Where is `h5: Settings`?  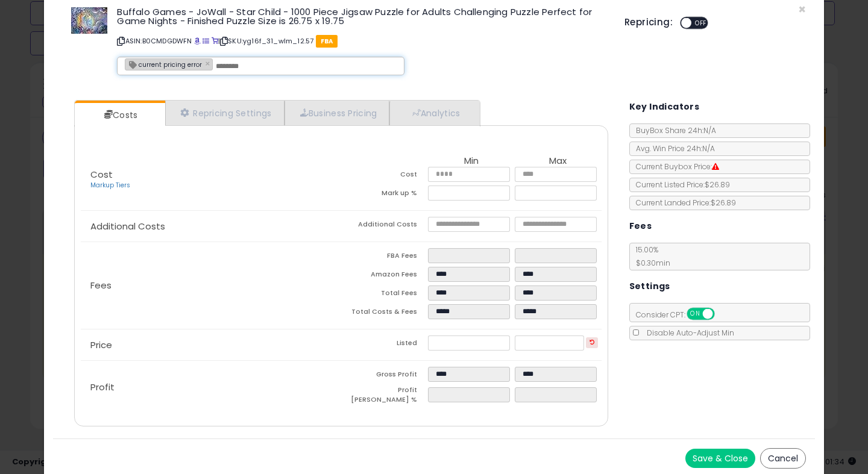 h5: Settings is located at coordinates (650, 286).